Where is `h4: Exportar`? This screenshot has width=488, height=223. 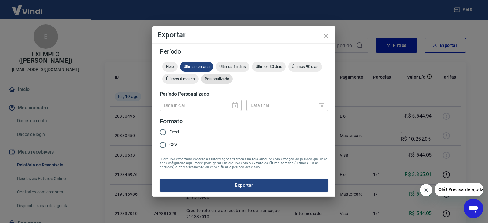
h4: Exportar is located at coordinates (244, 35).